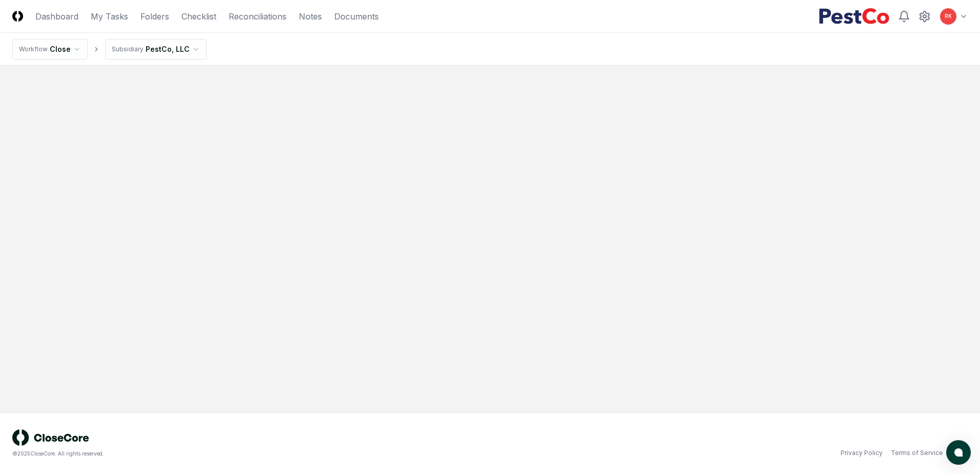 Image resolution: width=980 pixels, height=474 pixels. I want to click on img: PestCo logo, so click(854, 17).